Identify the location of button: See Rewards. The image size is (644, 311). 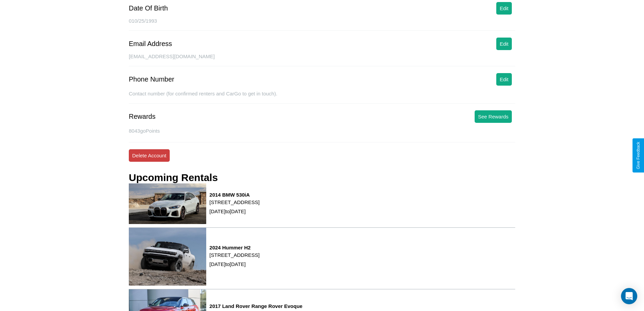
(493, 117).